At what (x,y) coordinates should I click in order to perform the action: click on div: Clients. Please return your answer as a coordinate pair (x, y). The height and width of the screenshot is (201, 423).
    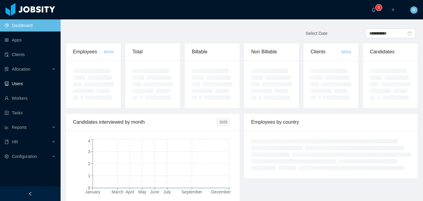
    Looking at the image, I should click on (326, 52).